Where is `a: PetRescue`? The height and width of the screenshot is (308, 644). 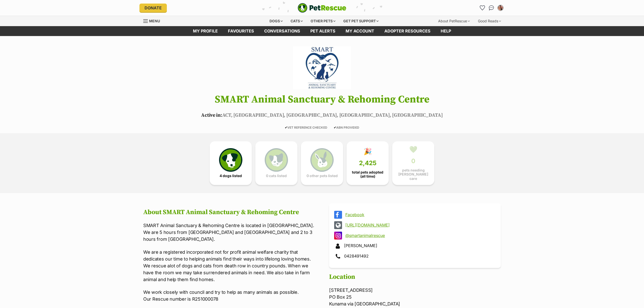
a: PetRescue is located at coordinates (322, 8).